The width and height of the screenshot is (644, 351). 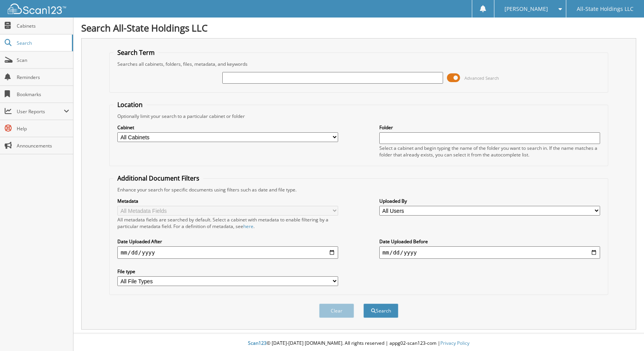 What do you see at coordinates (454, 342) in the screenshot?
I see `a: Privacy Policy` at bounding box center [454, 342].